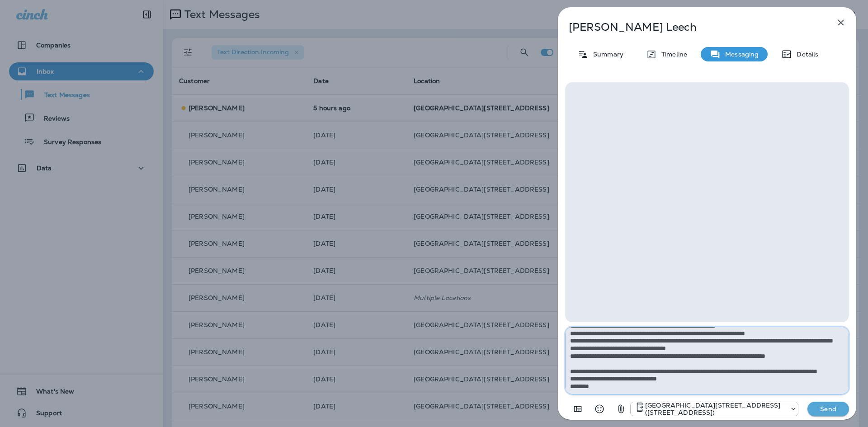 The height and width of the screenshot is (427, 868). Describe the element at coordinates (599, 409) in the screenshot. I see `button: Select an emoji` at that location.